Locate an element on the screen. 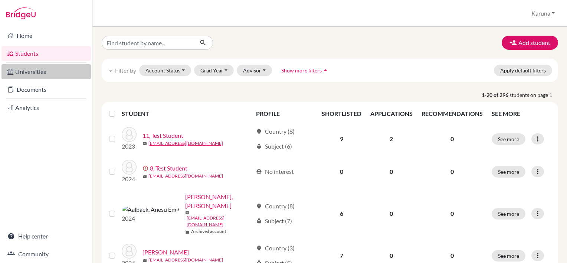 The width and height of the screenshot is (567, 263). span: error_outline is located at coordinates (146, 168).